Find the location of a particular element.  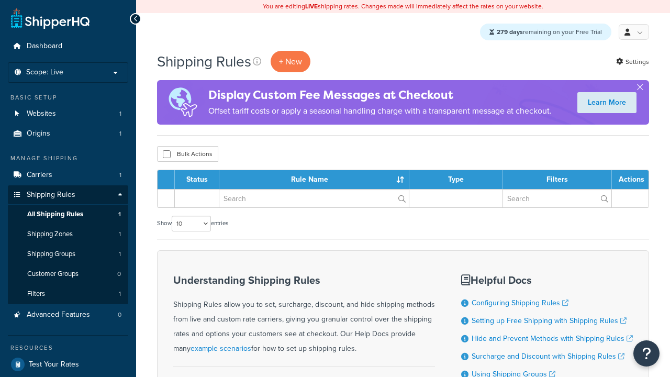

a: Hide and Prevent Methods with Shipping Rules is located at coordinates (552, 338).